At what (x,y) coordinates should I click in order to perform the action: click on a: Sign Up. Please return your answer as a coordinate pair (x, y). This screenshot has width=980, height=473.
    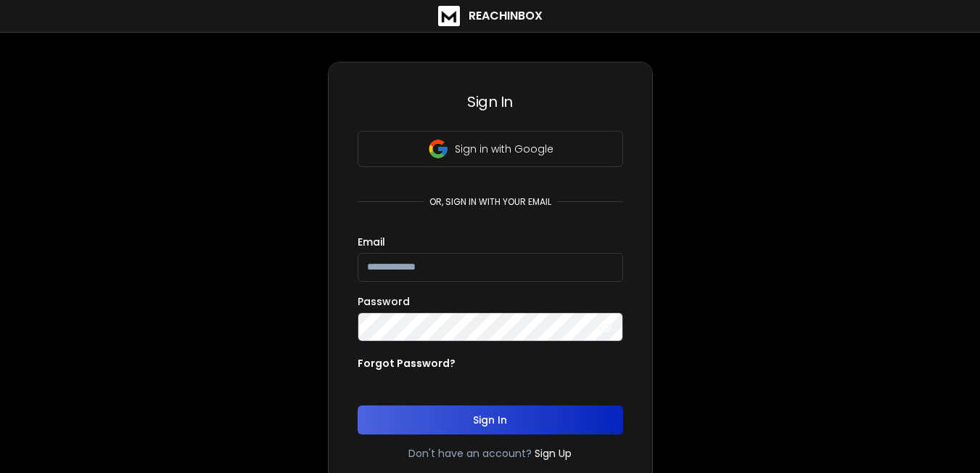
    Looking at the image, I should click on (553, 453).